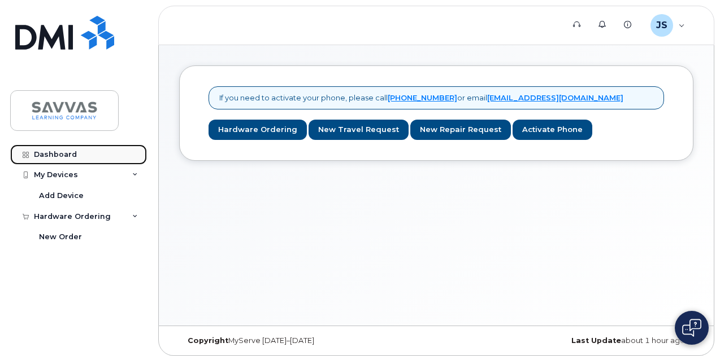  I want to click on strong: Last Update, so click(596, 341).